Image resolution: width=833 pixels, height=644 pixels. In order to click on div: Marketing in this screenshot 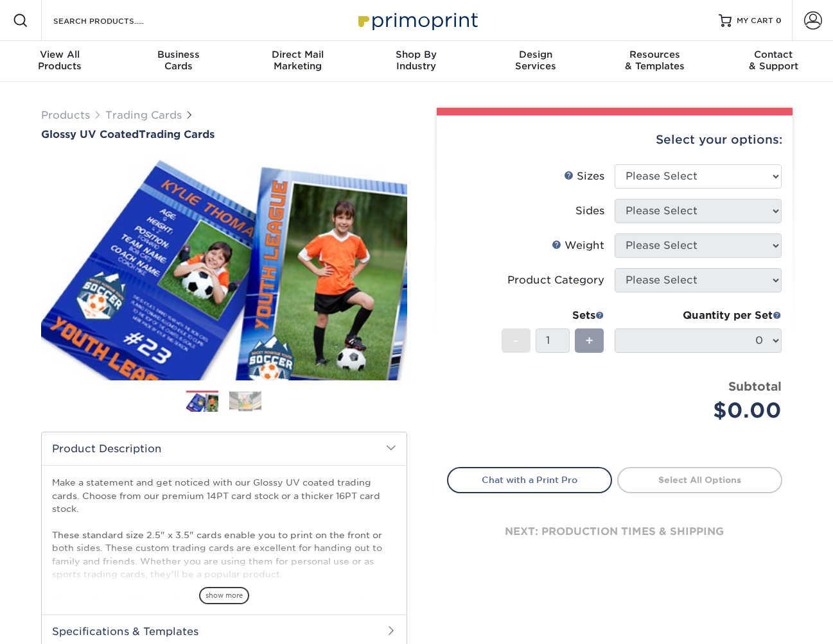, I will do `click(297, 61)`.